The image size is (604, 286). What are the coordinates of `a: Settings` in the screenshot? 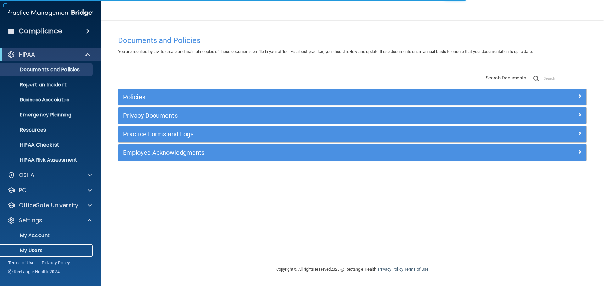 It's located at (49, 221).